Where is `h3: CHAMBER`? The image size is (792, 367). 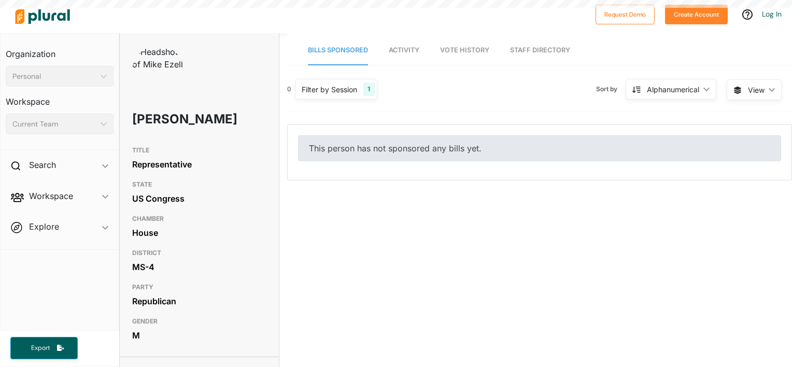
h3: CHAMBER is located at coordinates (200, 219).